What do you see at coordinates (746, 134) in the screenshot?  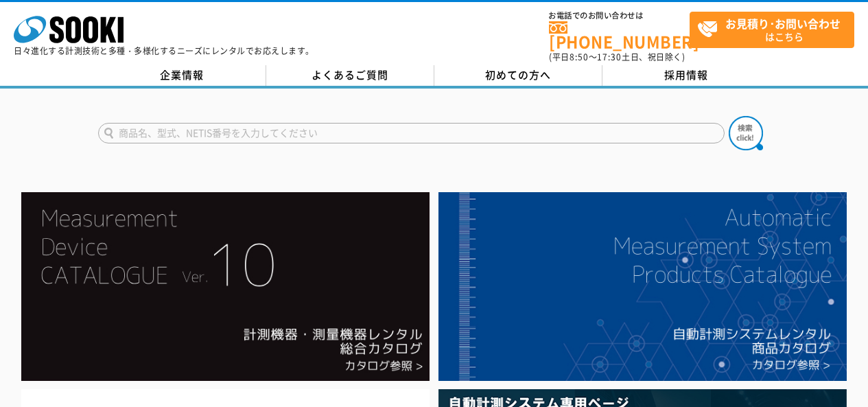 I see `img: btn_search.png` at bounding box center [746, 134].